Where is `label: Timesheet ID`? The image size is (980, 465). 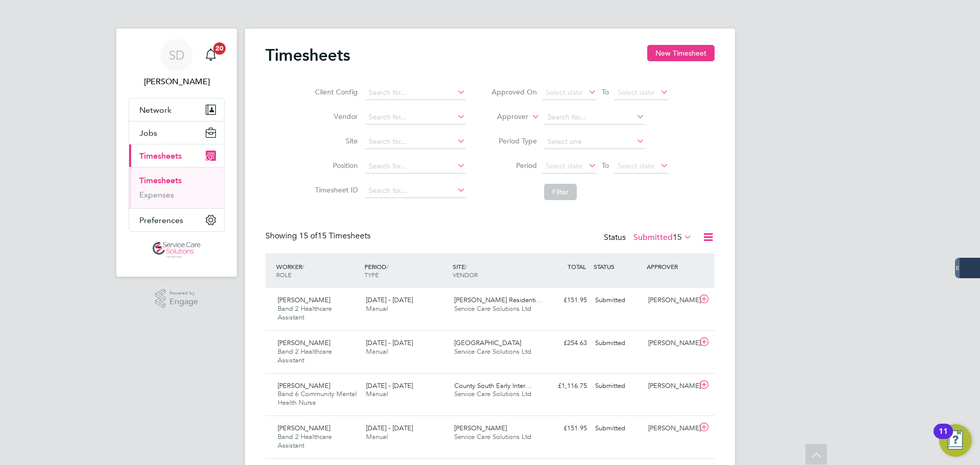
label: Timesheet ID is located at coordinates (335, 190).